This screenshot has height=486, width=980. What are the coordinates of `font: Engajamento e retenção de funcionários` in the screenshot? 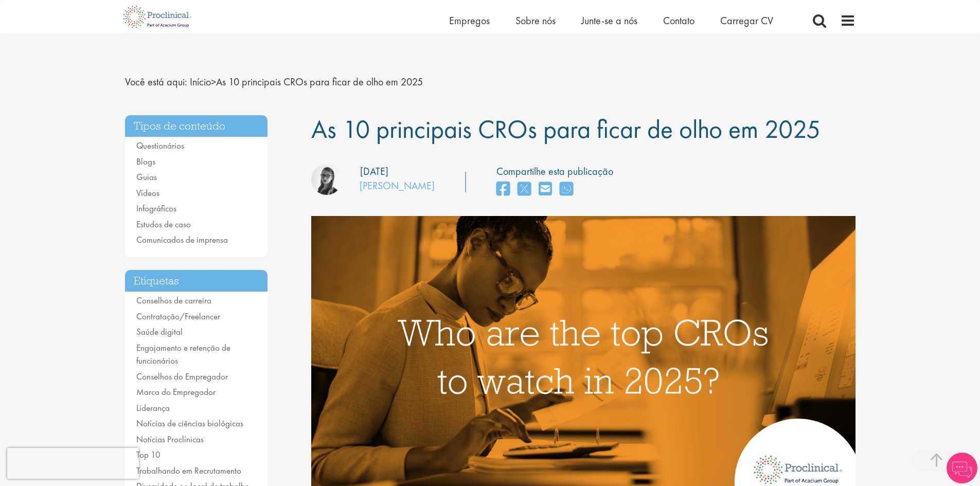 It's located at (183, 355).